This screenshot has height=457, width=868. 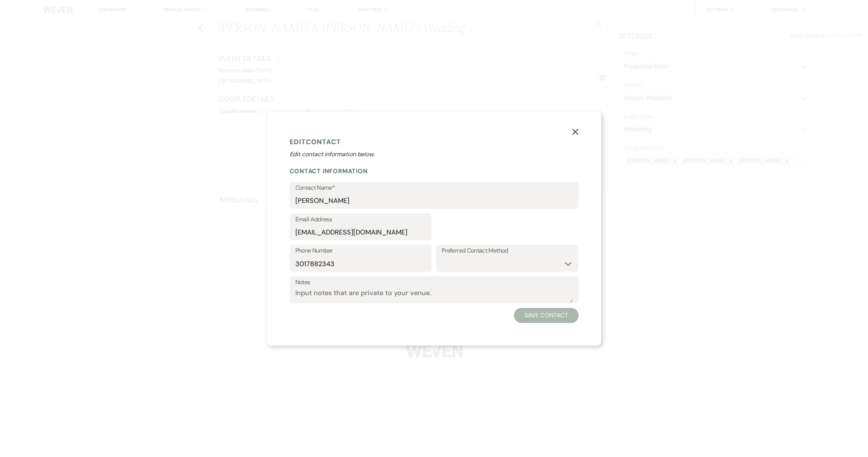 What do you see at coordinates (361, 219) in the screenshot?
I see `label: Email Address` at bounding box center [361, 219].